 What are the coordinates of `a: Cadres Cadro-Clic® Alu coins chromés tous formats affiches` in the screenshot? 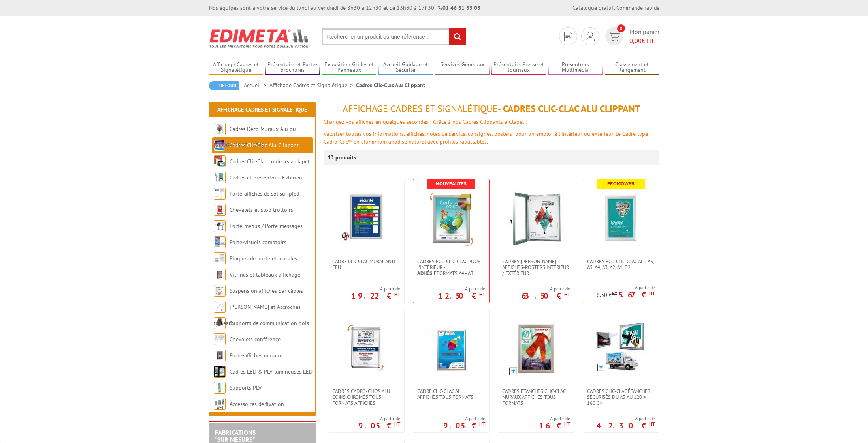 It's located at (366, 397).